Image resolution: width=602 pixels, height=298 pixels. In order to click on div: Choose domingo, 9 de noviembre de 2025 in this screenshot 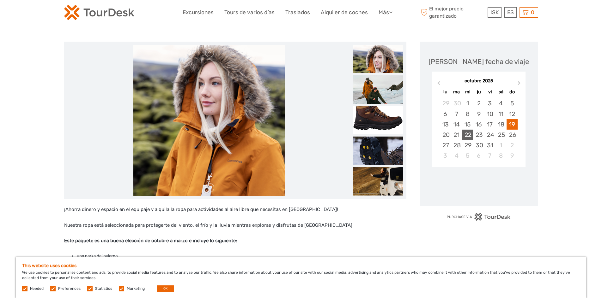, I will do `click(512, 156)`.